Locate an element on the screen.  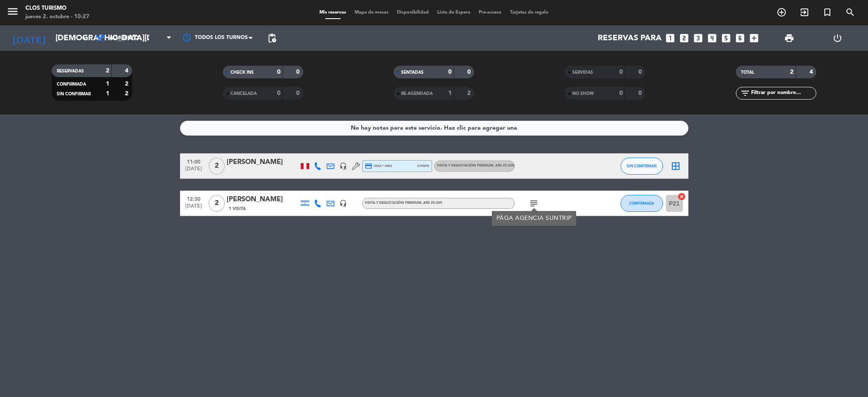
span: RESERVADAS is located at coordinates (71, 71).